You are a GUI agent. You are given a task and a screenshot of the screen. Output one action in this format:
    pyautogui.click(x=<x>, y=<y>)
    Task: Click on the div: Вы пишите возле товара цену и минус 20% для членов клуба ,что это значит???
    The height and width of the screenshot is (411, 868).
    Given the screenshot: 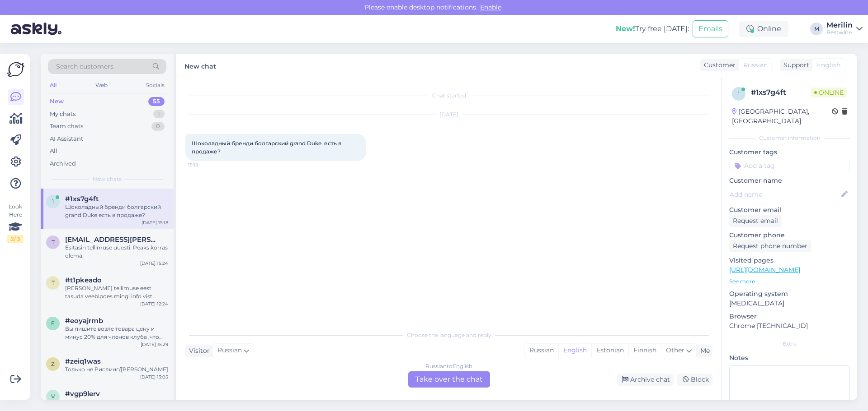 What is the action you would take?
    pyautogui.click(x=117, y=333)
    